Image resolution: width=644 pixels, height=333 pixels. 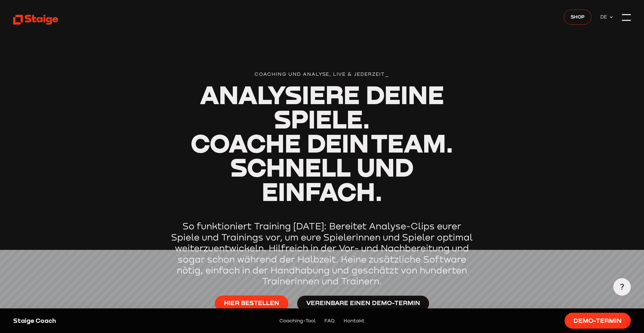 What do you see at coordinates (322, 143) in the screenshot?
I see `span: Analysiere deine Spiele. Coache dein Team. Schnell und Einfach.` at bounding box center [322, 143].